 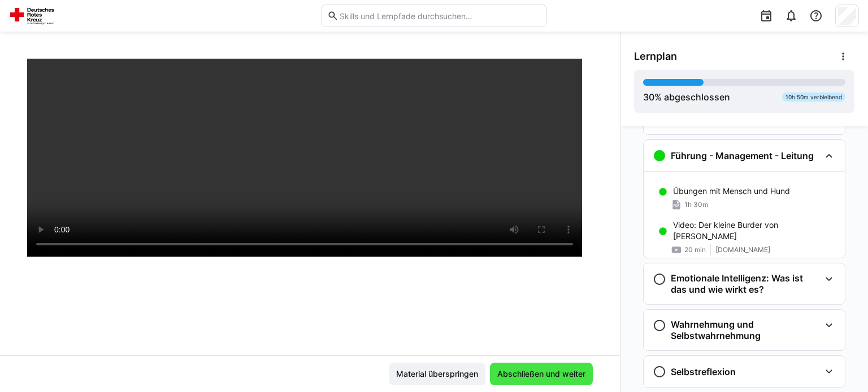 What do you see at coordinates (437, 374) in the screenshot?
I see `button: Material überspringen` at bounding box center [437, 374].